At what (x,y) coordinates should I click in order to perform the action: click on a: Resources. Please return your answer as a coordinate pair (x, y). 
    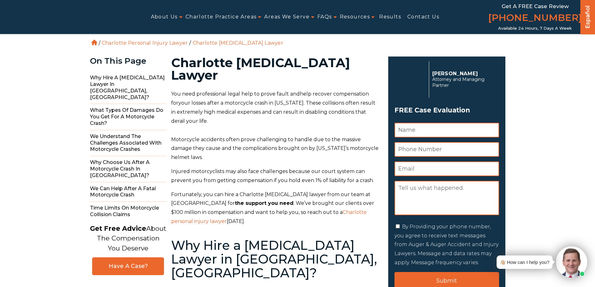
    Looking at the image, I should click on (355, 17).